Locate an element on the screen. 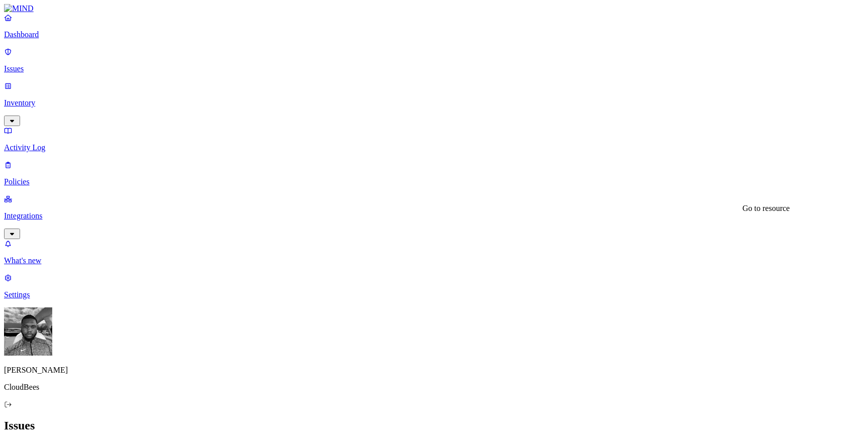 The width and height of the screenshot is (868, 442). p: Issues is located at coordinates (434, 69).